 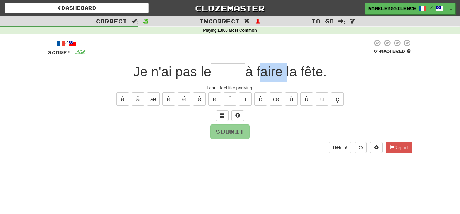 What do you see at coordinates (111, 21) in the screenshot?
I see `span: Correct` at bounding box center [111, 21].